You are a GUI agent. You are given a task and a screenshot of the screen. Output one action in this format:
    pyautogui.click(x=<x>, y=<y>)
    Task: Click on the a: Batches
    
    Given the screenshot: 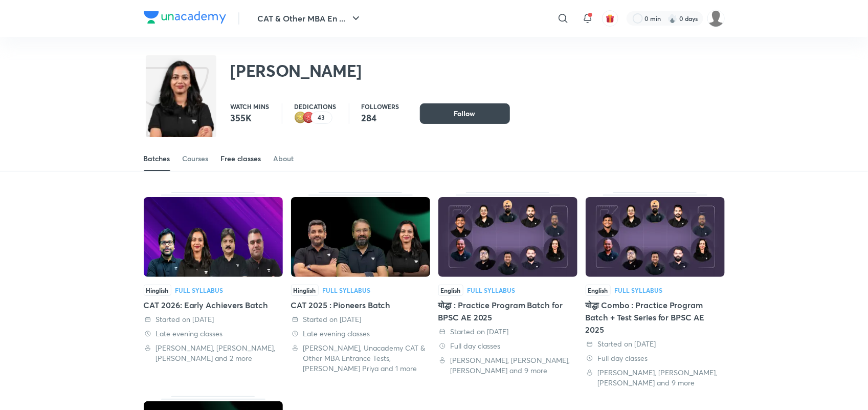 What is the action you would take?
    pyautogui.click(x=157, y=159)
    